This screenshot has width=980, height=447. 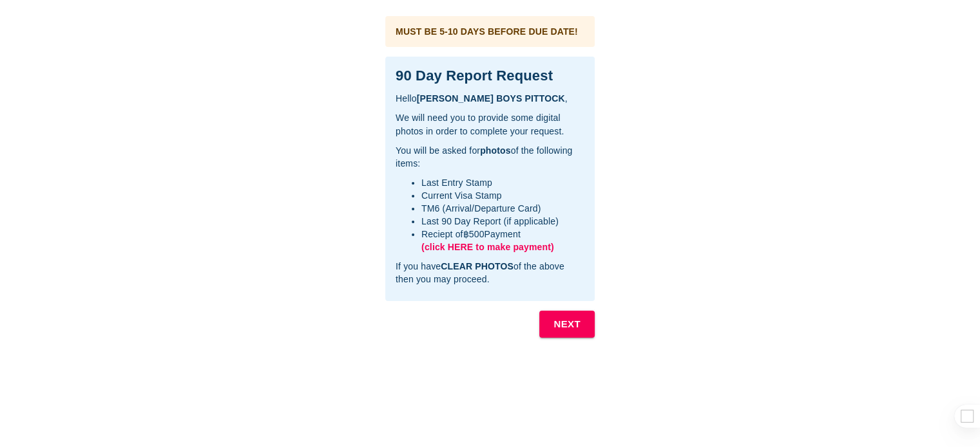 I want to click on li: Last 90 Day Report (if applicable), so click(x=503, y=221).